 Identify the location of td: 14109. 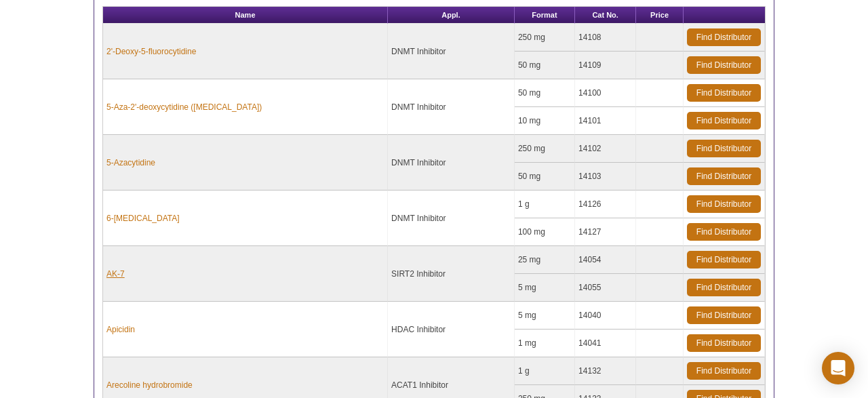
(606, 65).